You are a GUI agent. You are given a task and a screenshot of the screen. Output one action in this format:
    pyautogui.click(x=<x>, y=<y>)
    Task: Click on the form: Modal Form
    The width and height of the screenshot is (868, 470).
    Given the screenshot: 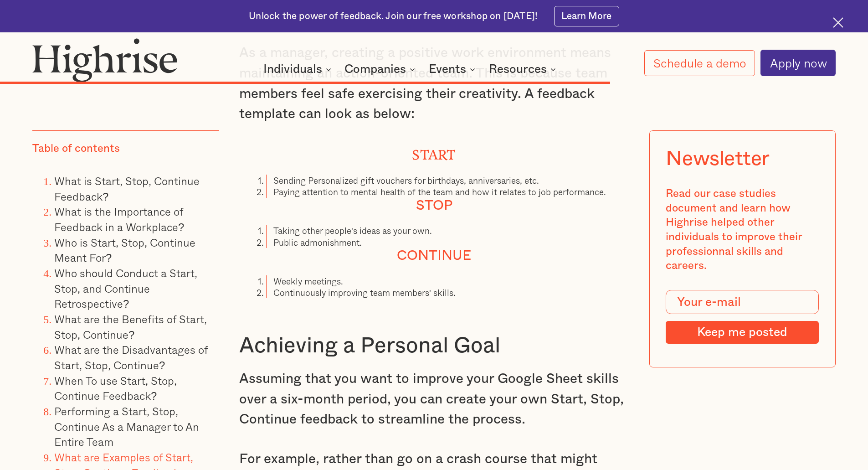 What is the action you would take?
    pyautogui.click(x=742, y=317)
    